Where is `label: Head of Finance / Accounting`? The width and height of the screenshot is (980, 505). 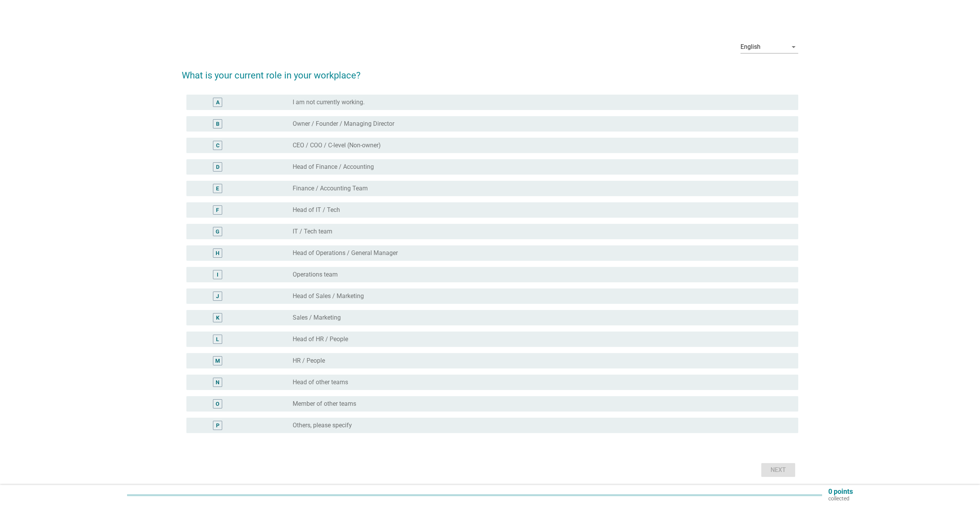 label: Head of Finance / Accounting is located at coordinates (333, 167).